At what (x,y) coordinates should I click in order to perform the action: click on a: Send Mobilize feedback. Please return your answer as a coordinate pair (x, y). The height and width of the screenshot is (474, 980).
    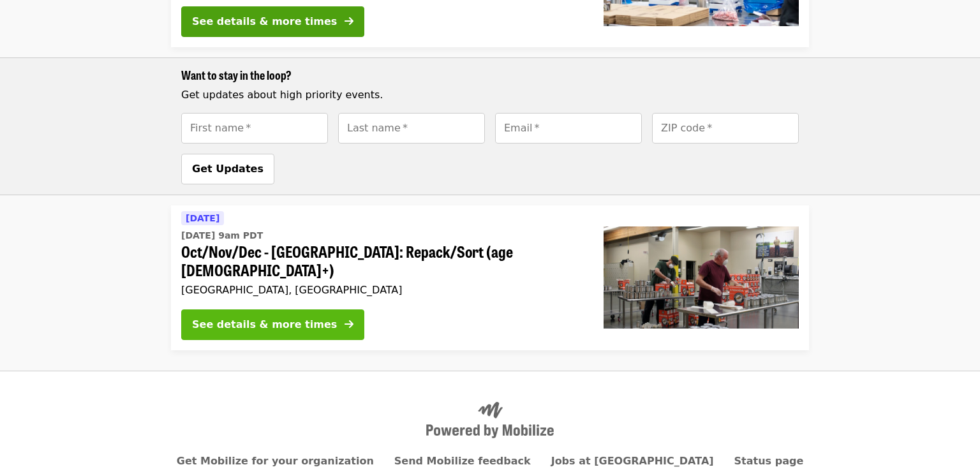
    Looking at the image, I should click on (463, 460).